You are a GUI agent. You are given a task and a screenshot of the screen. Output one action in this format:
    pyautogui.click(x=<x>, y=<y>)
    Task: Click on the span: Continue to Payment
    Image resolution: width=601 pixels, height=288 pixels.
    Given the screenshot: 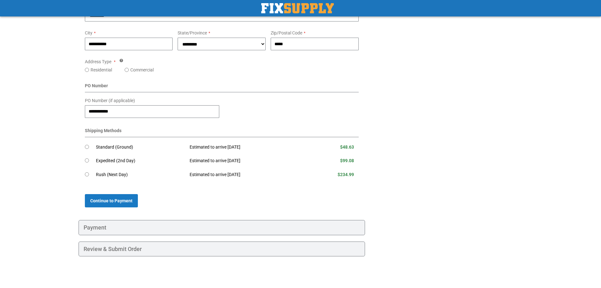 What is the action you would take?
    pyautogui.click(x=111, y=200)
    